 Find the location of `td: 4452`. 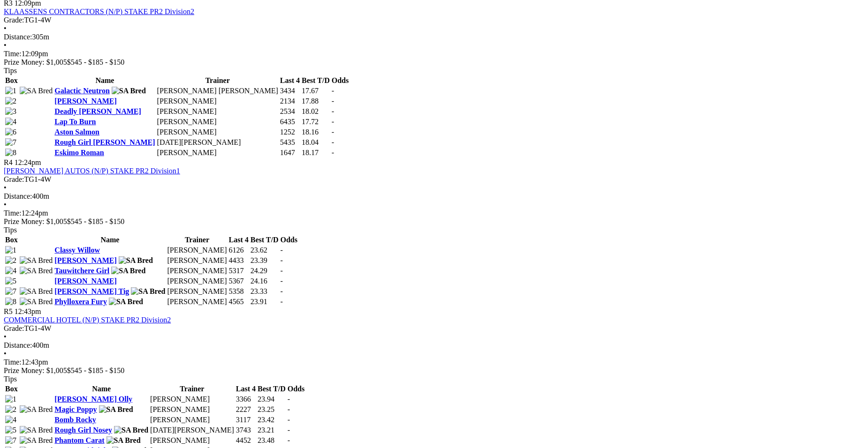

td: 4452 is located at coordinates (245, 440).